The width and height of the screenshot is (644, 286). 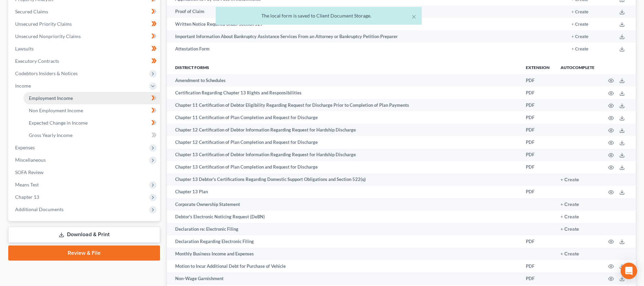 I want to click on span: Expected Change in Income, so click(x=58, y=122).